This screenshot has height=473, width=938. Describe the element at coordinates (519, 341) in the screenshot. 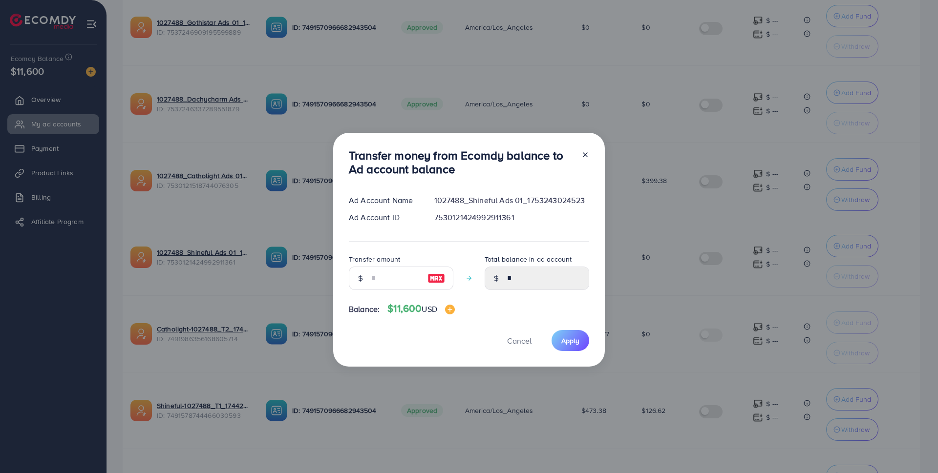

I see `span: Cancel` at that location.